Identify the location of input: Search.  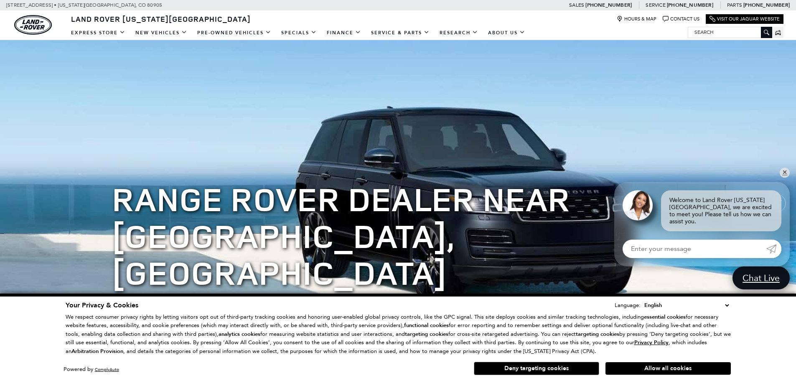
(730, 32).